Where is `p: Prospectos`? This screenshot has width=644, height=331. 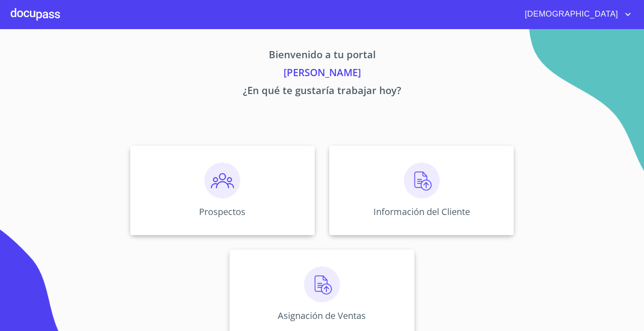 p: Prospectos is located at coordinates (222, 211).